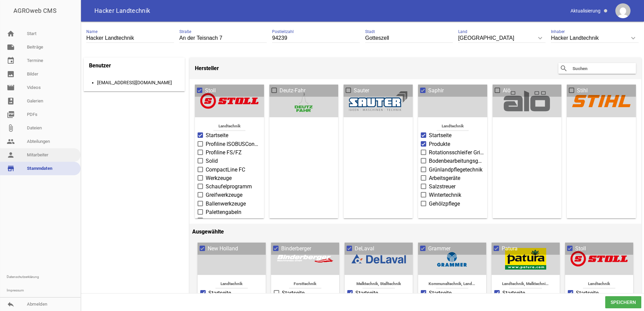 The image size is (644, 311). Describe the element at coordinates (361, 91) in the screenshot. I see `span: Sauter` at that location.